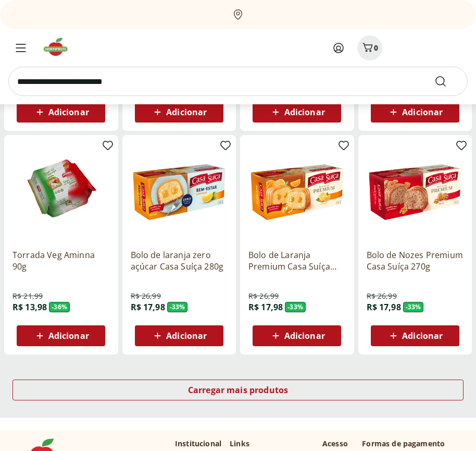 The height and width of the screenshot is (451, 476). What do you see at coordinates (179, 261) in the screenshot?
I see `a: Bolo de laranja zero açúcar Casa Suíça 280g` at bounding box center [179, 261].